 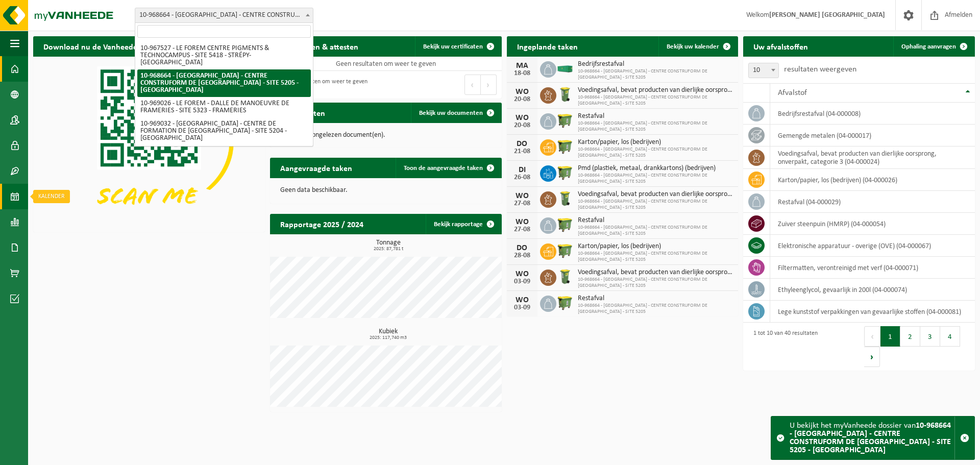 I want to click on h2: Aangevraagde taken, so click(x=316, y=168).